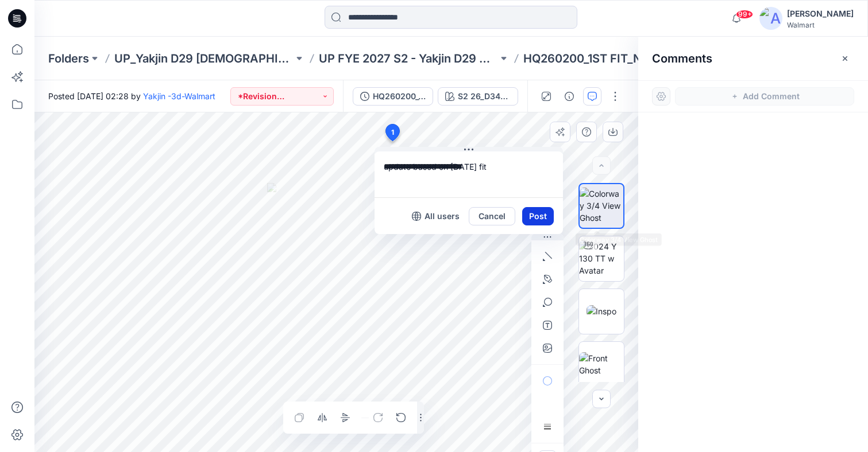 This screenshot has height=452, width=868. Describe the element at coordinates (765, 97) in the screenshot. I see `button: Add Comment` at that location.